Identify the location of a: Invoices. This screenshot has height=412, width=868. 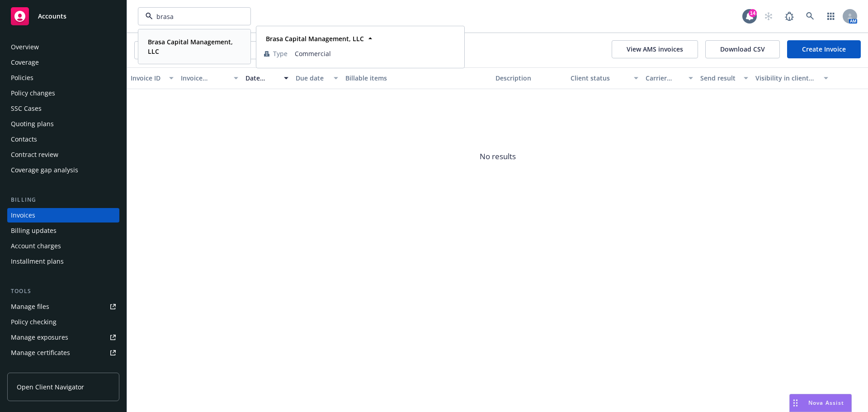
(63, 215).